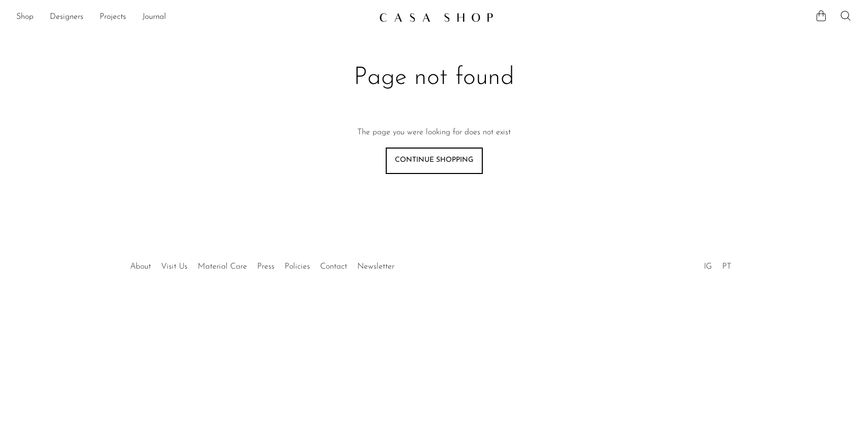 This screenshot has height=436, width=868. Describe the element at coordinates (154, 17) in the screenshot. I see `a: Journal` at that location.